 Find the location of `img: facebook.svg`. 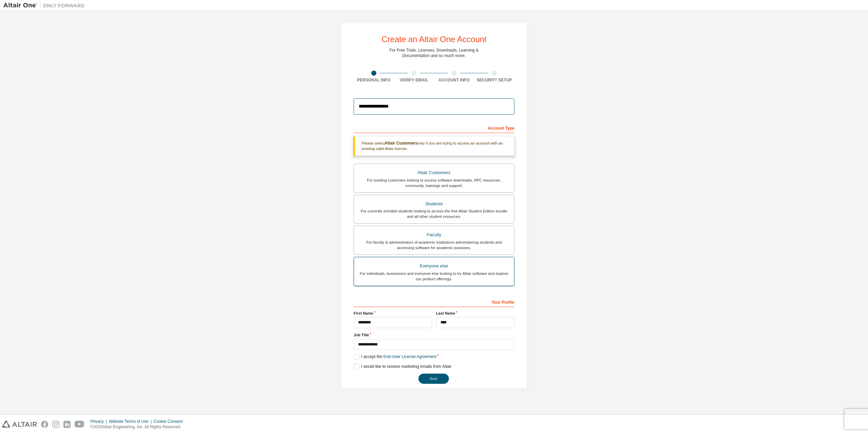

img: facebook.svg is located at coordinates (44, 424).